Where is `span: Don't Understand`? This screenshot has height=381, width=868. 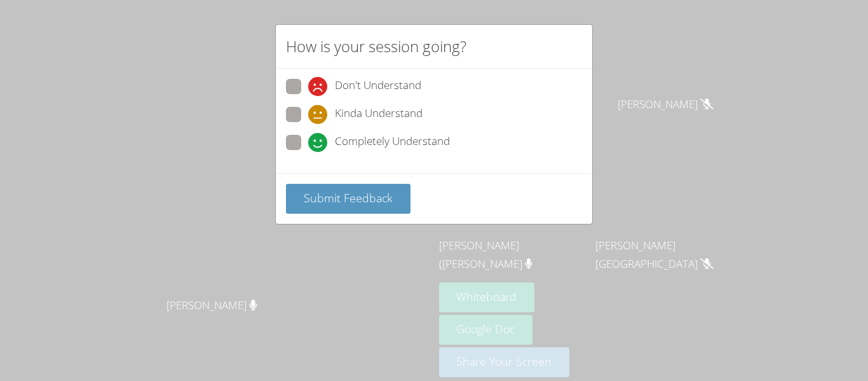 span: Don't Understand is located at coordinates (378, 86).